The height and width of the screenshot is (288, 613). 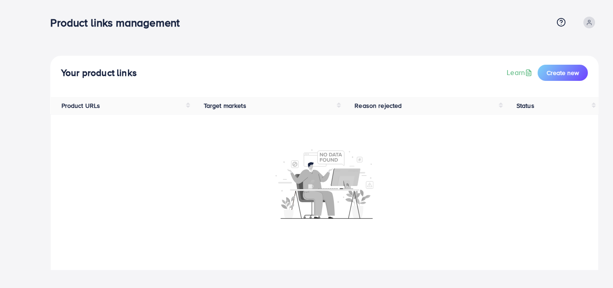 What do you see at coordinates (225, 105) in the screenshot?
I see `span: Target markets` at bounding box center [225, 105].